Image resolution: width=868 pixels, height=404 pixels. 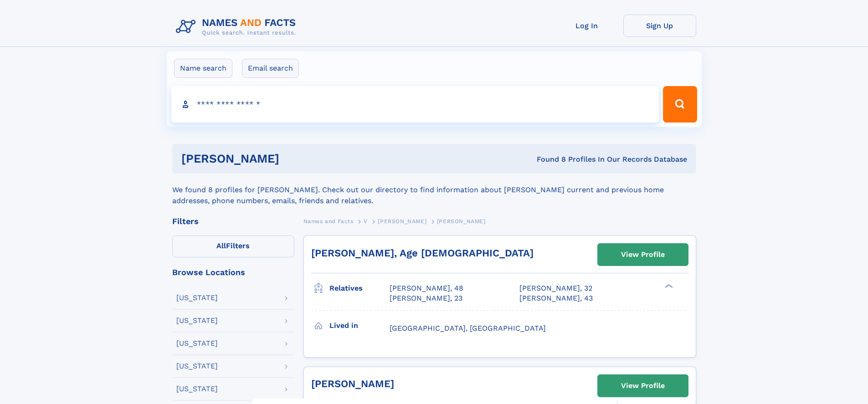 What do you see at coordinates (587, 25) in the screenshot?
I see `a: Log In` at bounding box center [587, 25].